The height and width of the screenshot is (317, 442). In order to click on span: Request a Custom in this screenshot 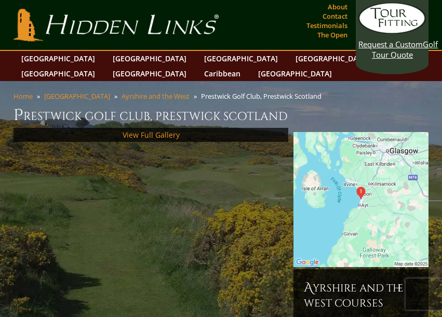, I will do `click(391, 44)`.